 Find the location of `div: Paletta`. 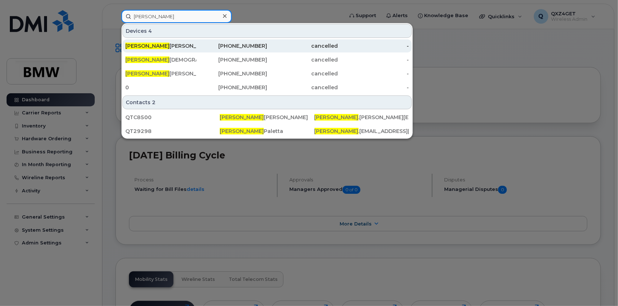

div: Paletta is located at coordinates (267, 131).